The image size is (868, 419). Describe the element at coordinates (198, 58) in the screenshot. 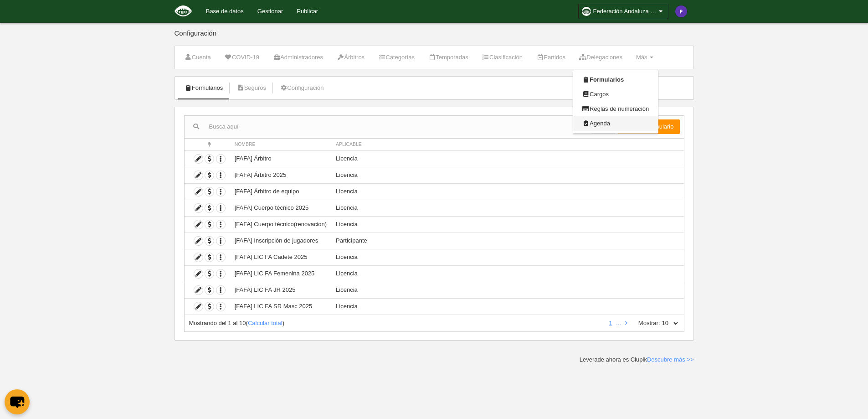

I see `a: Cuenta` at that location.